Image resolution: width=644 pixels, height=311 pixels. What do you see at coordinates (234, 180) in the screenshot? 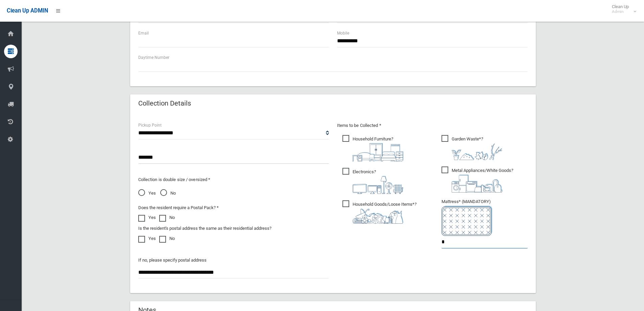
I see `p: Collection is double size / oversized *` at bounding box center [234, 180].